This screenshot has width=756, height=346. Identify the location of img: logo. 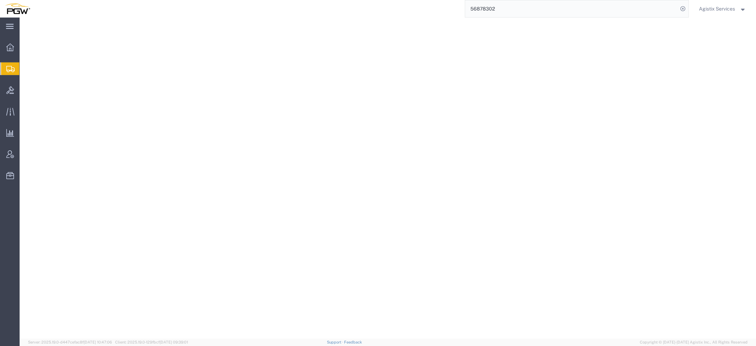
(18, 9).